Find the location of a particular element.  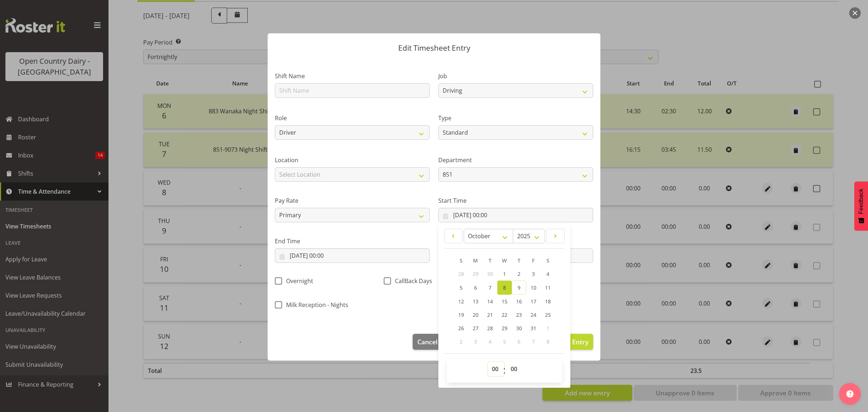

a: 10 is located at coordinates (533, 287).